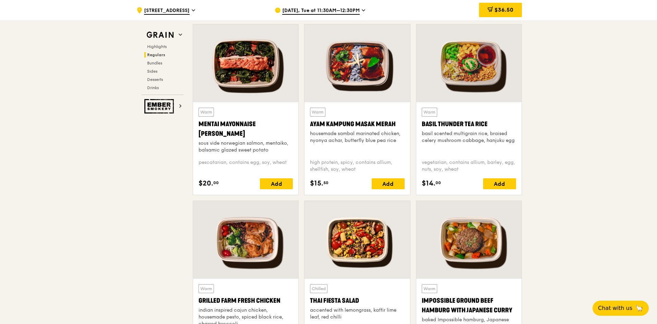 The image size is (657, 324). I want to click on span: Regulars, so click(156, 55).